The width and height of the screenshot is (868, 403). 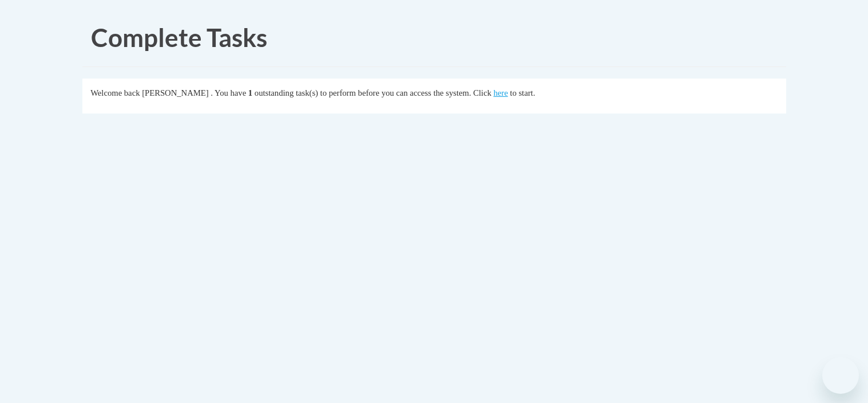 What do you see at coordinates (115, 93) in the screenshot?
I see `span: Welcome back` at bounding box center [115, 93].